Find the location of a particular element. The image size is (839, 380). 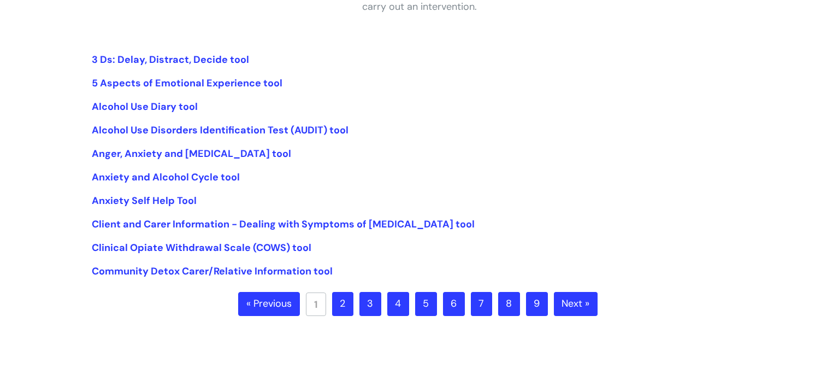

a: Alcohol Use Disorders Identification Test (AUDIT) tool is located at coordinates (220, 130).